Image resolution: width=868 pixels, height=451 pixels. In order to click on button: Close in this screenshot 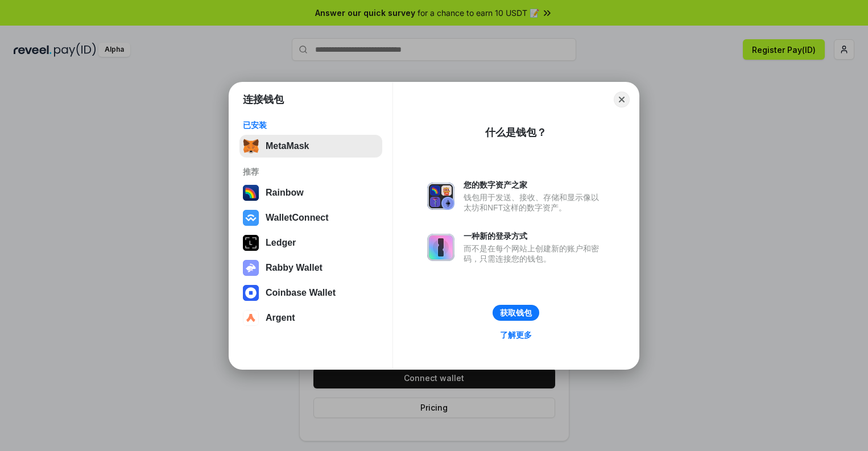, I will do `click(622, 99)`.